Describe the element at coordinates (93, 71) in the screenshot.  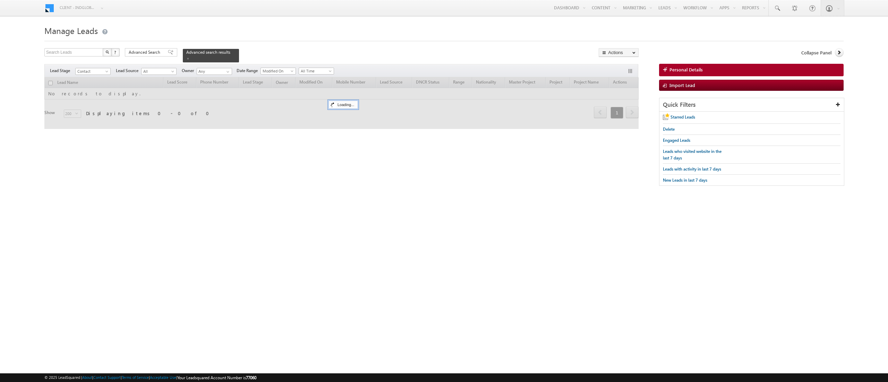
I see `a: Contact` at that location.